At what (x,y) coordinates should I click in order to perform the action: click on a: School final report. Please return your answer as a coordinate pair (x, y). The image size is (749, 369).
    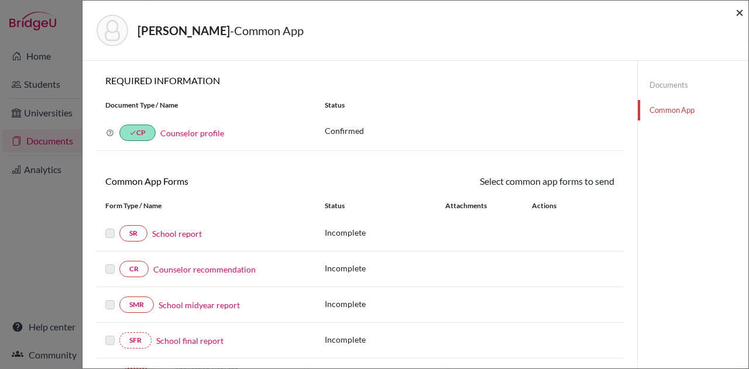
    Looking at the image, I should click on (189, 340).